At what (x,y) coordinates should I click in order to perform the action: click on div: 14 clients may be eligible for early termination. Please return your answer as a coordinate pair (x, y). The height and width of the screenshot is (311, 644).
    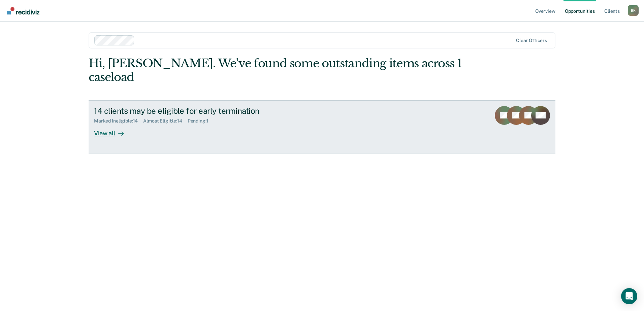
    Looking at the image, I should click on (212, 111).